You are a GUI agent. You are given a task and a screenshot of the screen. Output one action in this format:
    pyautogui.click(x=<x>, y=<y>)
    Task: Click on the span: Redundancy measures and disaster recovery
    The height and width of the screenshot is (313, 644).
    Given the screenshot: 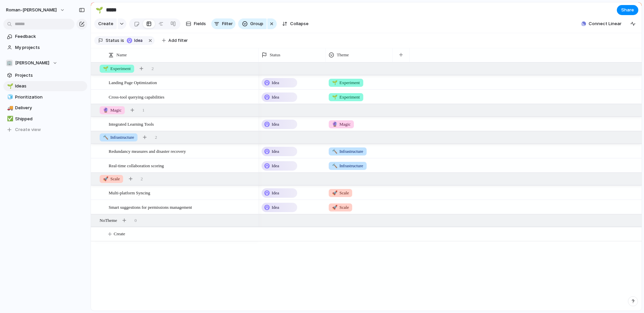 What is the action you would take?
    pyautogui.click(x=147, y=150)
    